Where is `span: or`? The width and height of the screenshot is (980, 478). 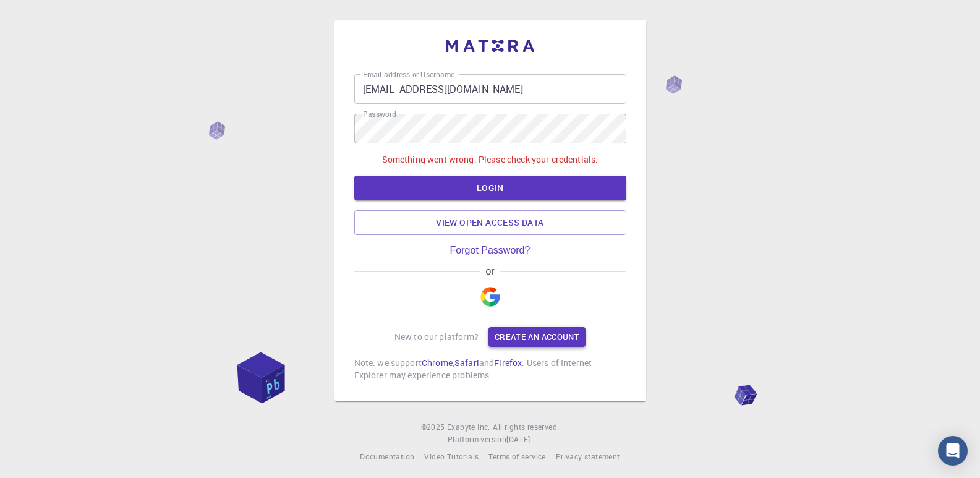 span: or is located at coordinates (490, 271).